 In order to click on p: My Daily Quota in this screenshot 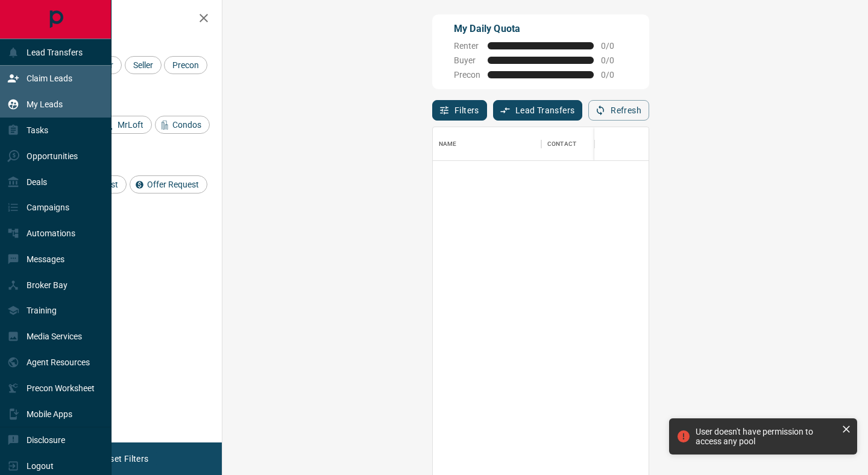, I will do `click(541, 29)`.